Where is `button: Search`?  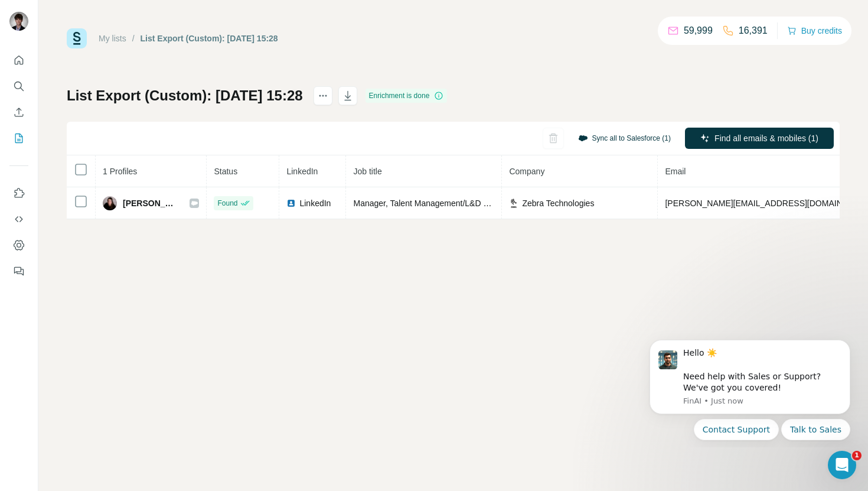 button: Search is located at coordinates (19, 86).